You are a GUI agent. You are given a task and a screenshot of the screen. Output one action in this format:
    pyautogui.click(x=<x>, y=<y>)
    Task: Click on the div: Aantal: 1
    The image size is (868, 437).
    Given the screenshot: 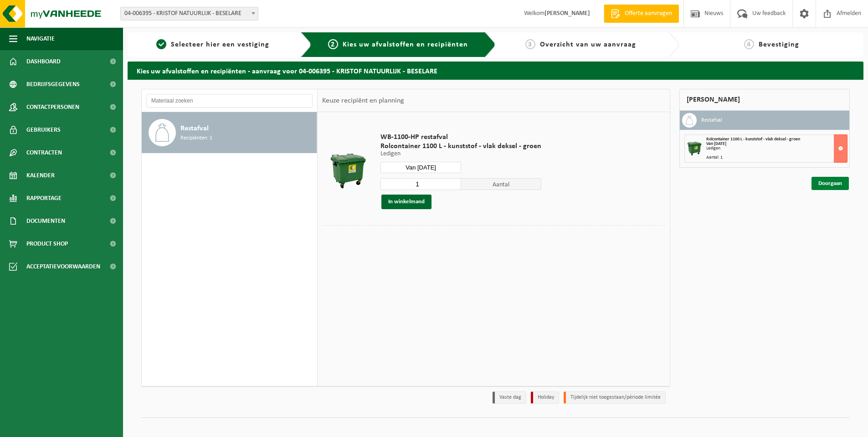 What is the action you would take?
    pyautogui.click(x=777, y=158)
    